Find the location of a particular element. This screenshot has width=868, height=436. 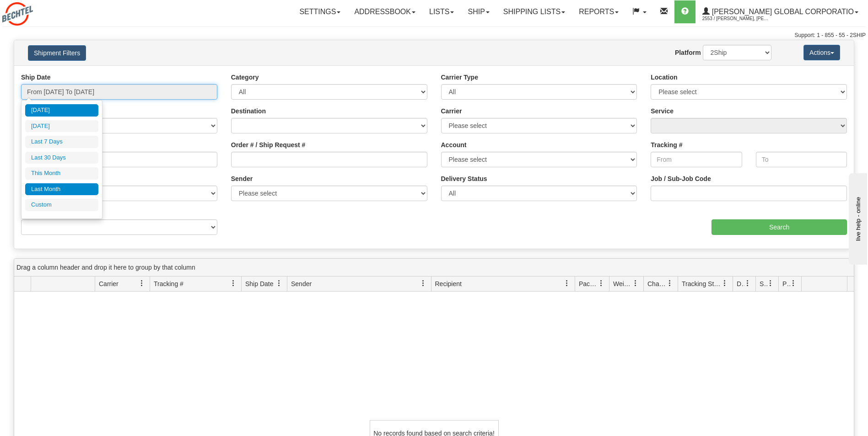

label: Tracking # is located at coordinates (666, 145).